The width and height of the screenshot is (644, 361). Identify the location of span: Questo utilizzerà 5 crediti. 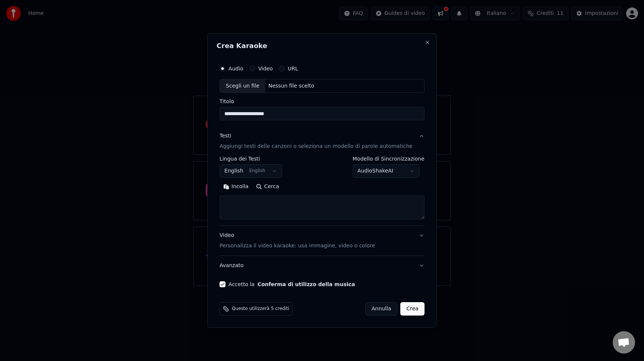
(261, 309).